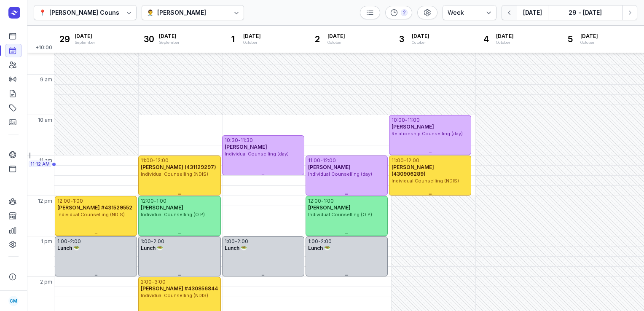 The width and height of the screenshot is (644, 311). I want to click on span: 12 pm, so click(45, 201).